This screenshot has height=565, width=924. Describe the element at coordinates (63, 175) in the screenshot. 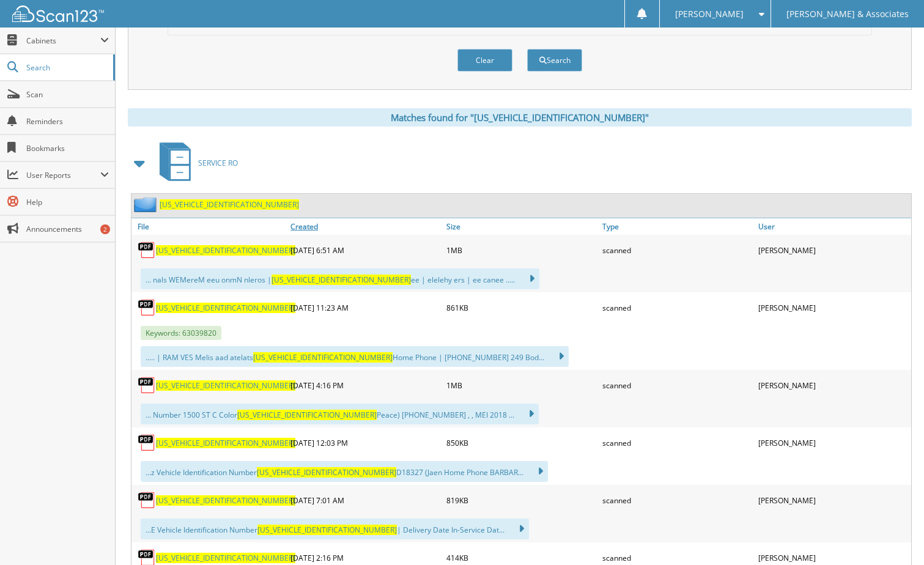

I see `span: User Reports` at that location.